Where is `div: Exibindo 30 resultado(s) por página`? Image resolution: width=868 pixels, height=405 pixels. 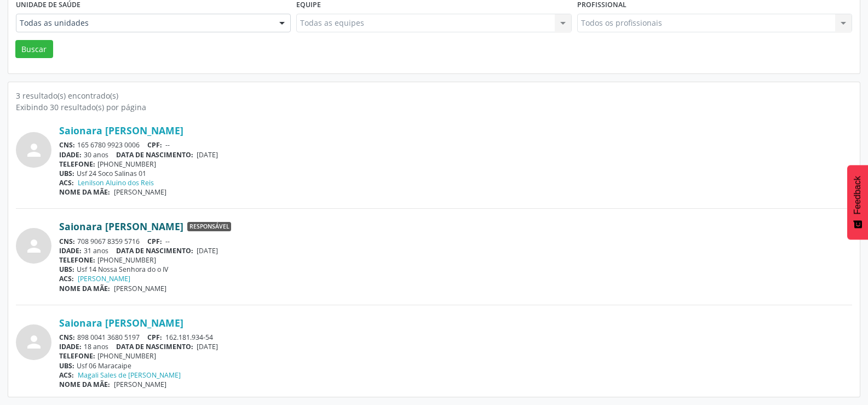 div: Exibindo 30 resultado(s) por página is located at coordinates (434, 107).